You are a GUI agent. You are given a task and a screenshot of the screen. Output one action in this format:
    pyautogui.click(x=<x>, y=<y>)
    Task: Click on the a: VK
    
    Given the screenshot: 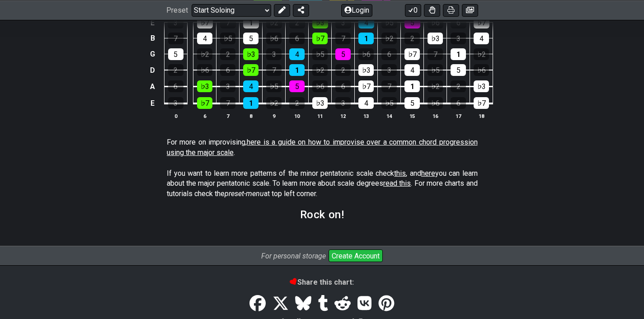 What is the action you would take?
    pyautogui.click(x=365, y=303)
    